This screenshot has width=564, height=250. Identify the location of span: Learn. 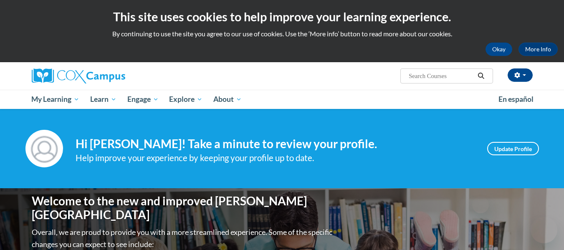
(103, 99).